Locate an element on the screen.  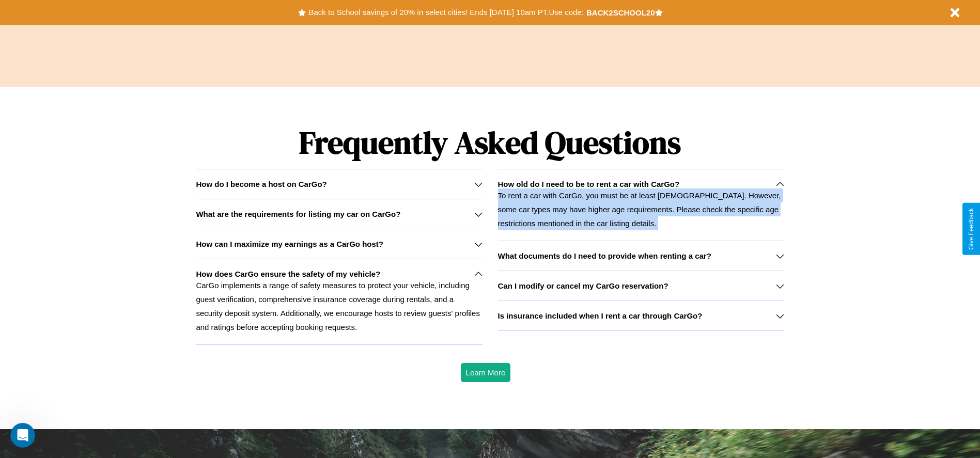
div: Give Feedback is located at coordinates (971, 229).